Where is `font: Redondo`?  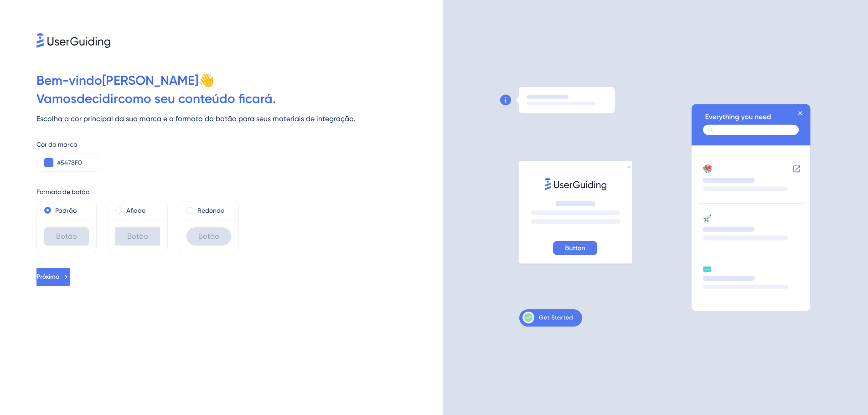
font: Redondo is located at coordinates (211, 211).